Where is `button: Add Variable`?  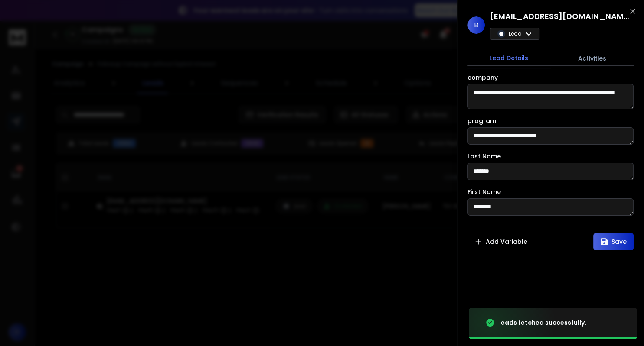 button: Add Variable is located at coordinates (502, 242).